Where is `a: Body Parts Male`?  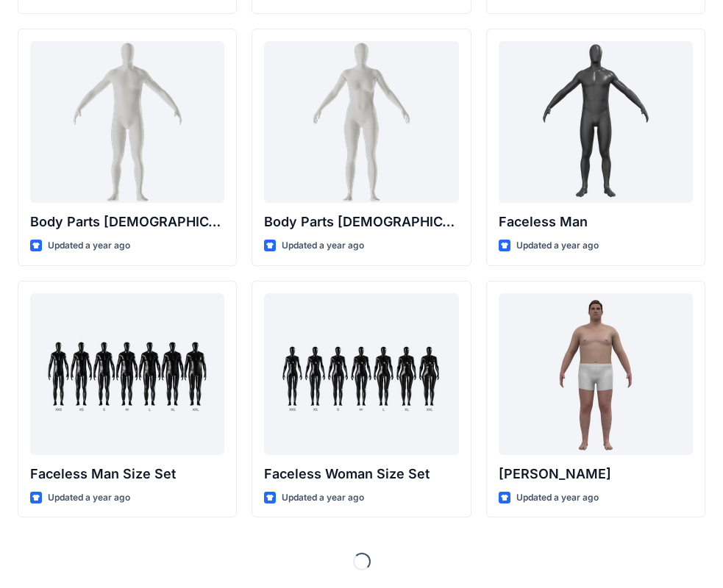 a: Body Parts Male is located at coordinates (127, 122).